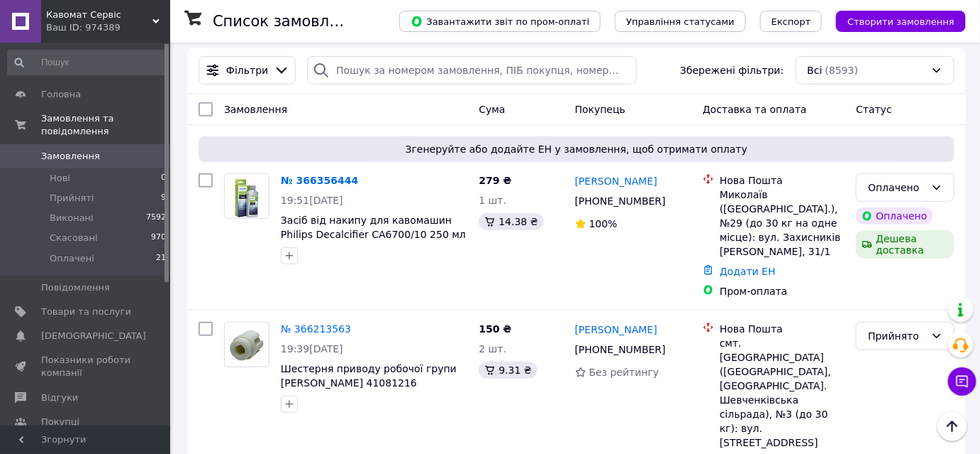  Describe the element at coordinates (963, 381) in the screenshot. I see `button: Чат з покупцем` at that location.